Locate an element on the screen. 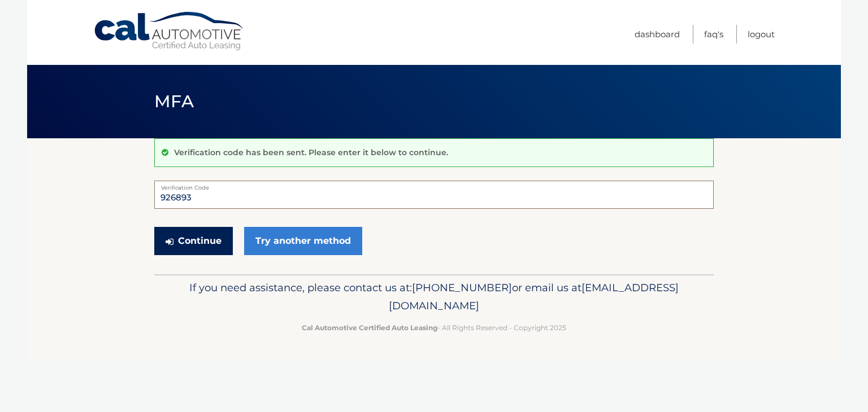  p: - All Rights Reserved - Copyright 2025 is located at coordinates (434, 328).